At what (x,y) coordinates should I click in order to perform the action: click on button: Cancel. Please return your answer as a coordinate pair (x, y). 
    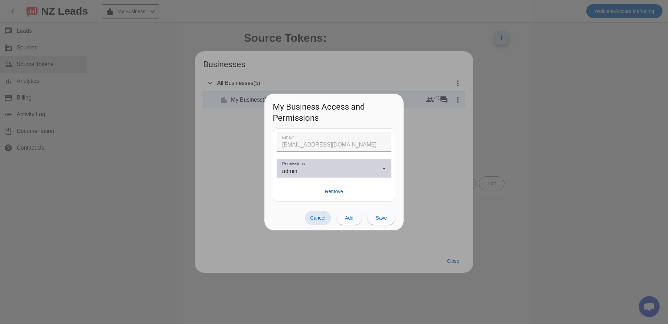
    Looking at the image, I should click on (318, 218).